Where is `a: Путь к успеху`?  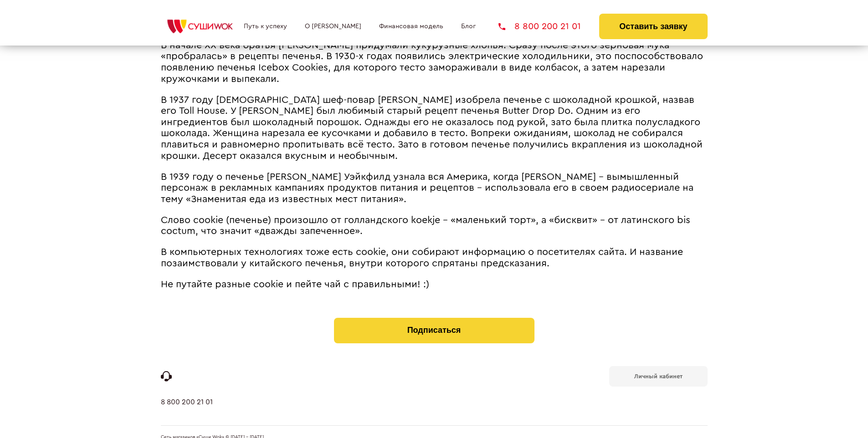
a: Путь к успеху is located at coordinates (265, 26).